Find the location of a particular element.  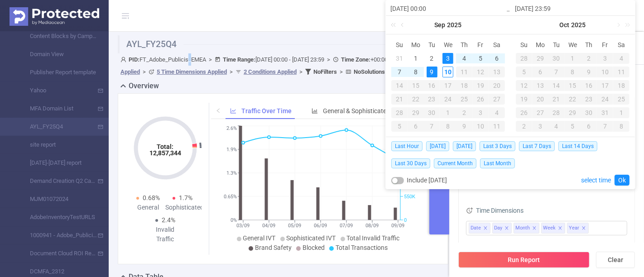

th: Fri is located at coordinates (605, 45).